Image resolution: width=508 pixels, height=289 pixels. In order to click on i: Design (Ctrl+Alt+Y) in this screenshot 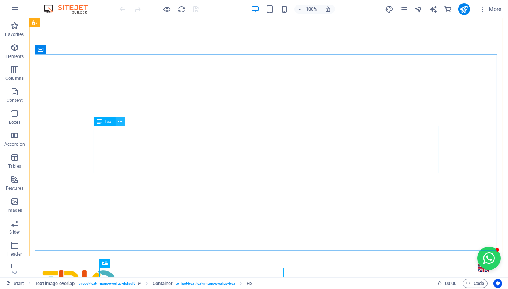, I will do `click(389, 9)`.